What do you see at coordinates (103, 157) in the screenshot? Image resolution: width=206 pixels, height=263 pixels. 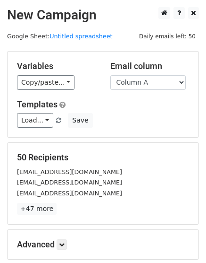 I see `h5: 50 Recipients` at bounding box center [103, 157].